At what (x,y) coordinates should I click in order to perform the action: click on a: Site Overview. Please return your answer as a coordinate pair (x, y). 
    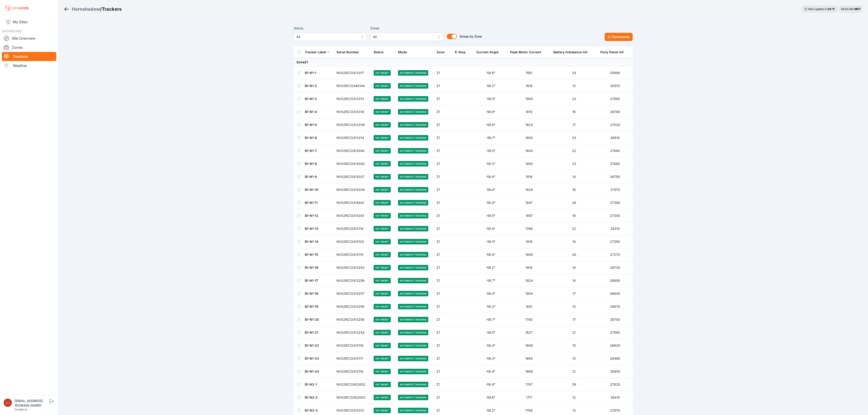
    Looking at the image, I should click on (29, 38).